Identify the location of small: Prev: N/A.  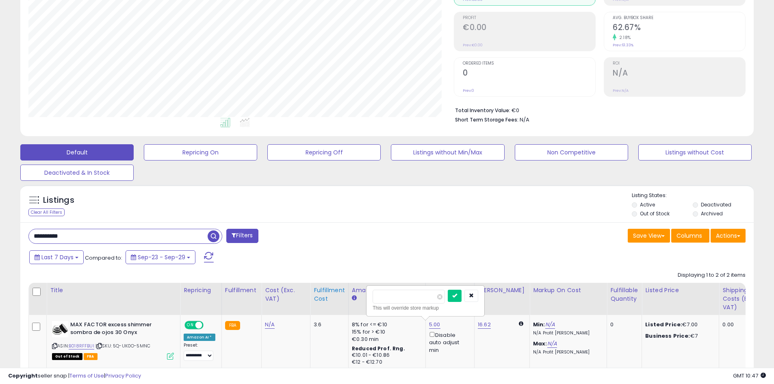
(620, 91).